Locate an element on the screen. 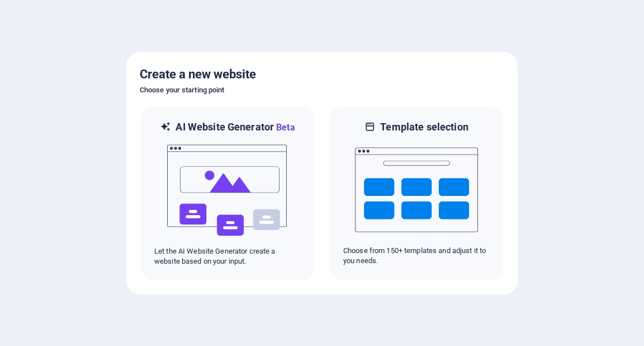 The width and height of the screenshot is (644, 346). h6: AI Website Generator is located at coordinates (235, 127).